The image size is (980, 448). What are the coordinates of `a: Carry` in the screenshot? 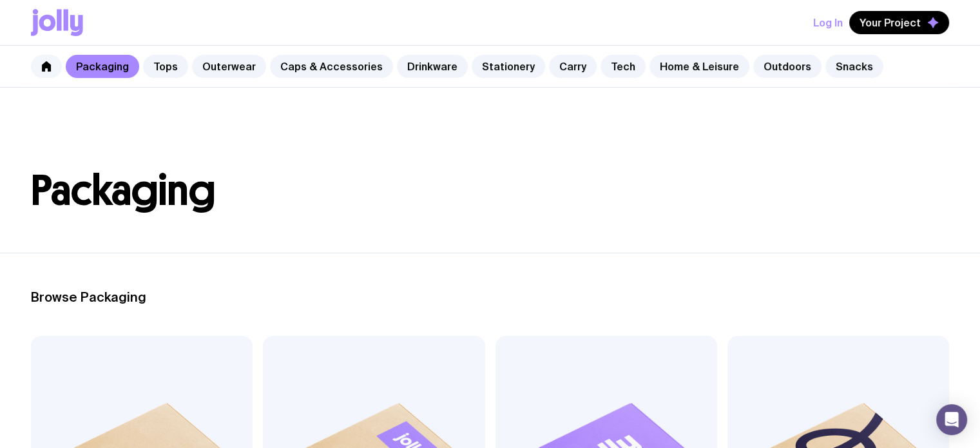 It's located at (572, 66).